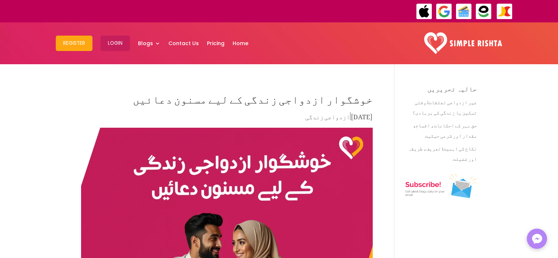 This screenshot has height=258, width=558. What do you see at coordinates (240, 43) in the screenshot?
I see `a: Home` at bounding box center [240, 43].